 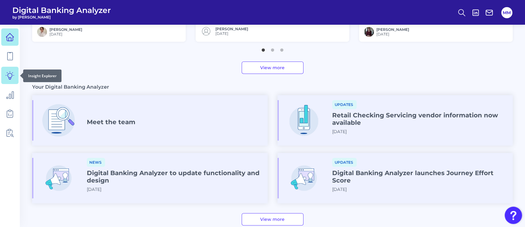 What do you see at coordinates (514, 216) in the screenshot?
I see `button: Open Resource Center` at bounding box center [514, 216].